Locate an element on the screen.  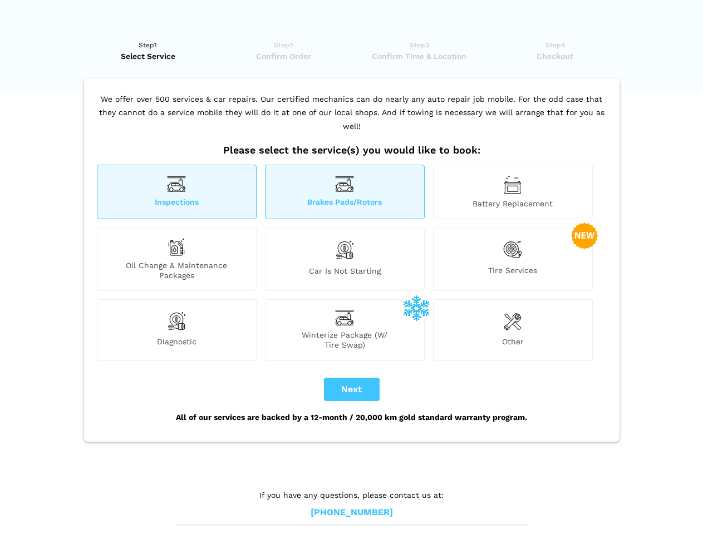
p: If you have any questions, please contact us at: is located at coordinates (352, 495).